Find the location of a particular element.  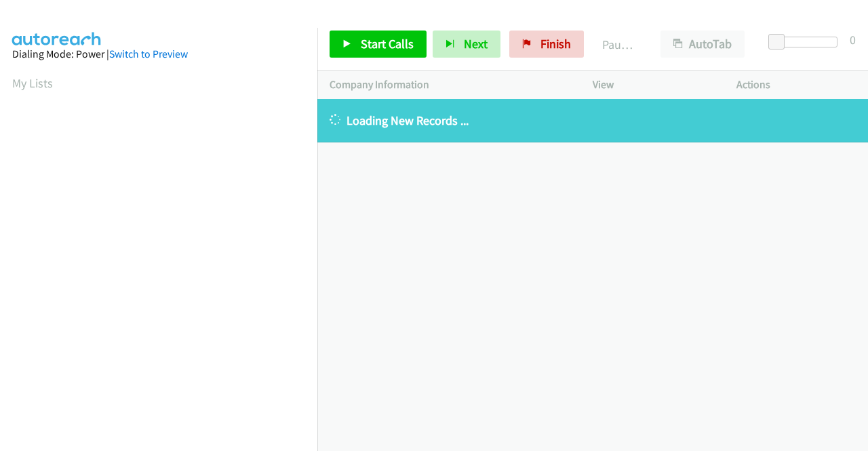

p: Paused is located at coordinates (619, 44).